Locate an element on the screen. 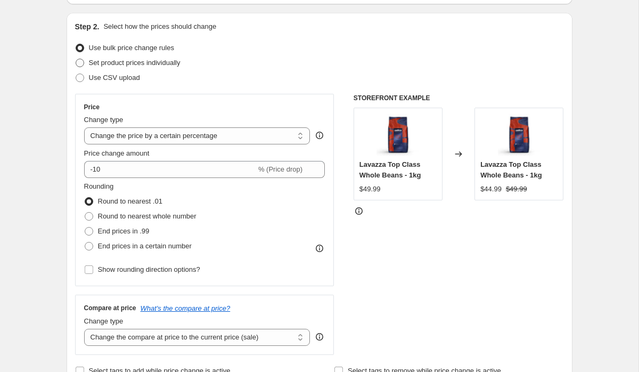  h2: Step 2. is located at coordinates (87, 27).